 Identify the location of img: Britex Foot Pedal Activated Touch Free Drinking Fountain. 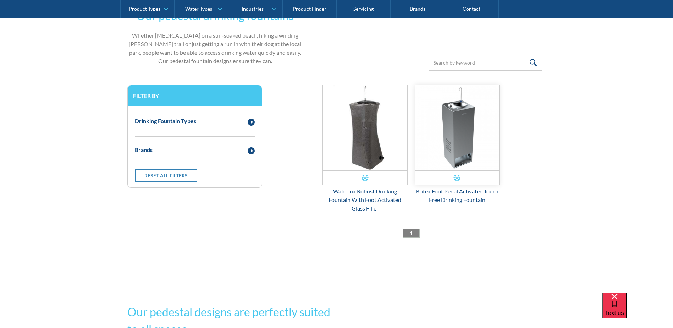
(457, 128).